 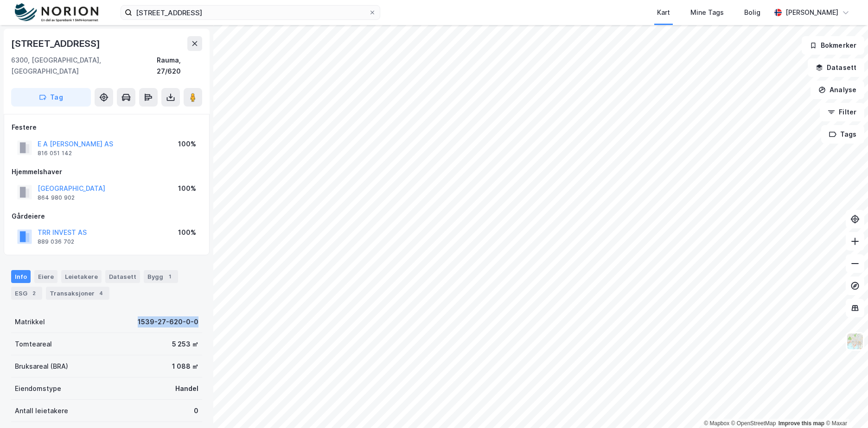 What do you see at coordinates (185, 367) in the screenshot?
I see `div: 1 088 ㎡` at bounding box center [185, 367].